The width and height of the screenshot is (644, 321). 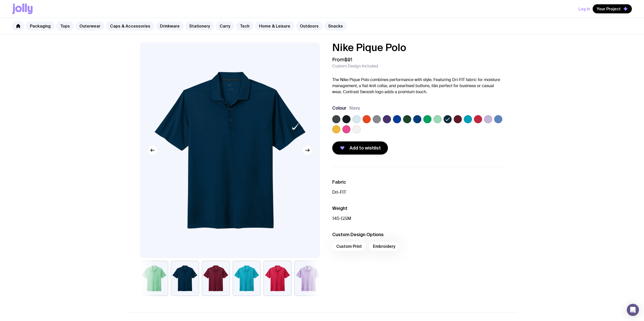 I want to click on h3: Custom Design Options, so click(x=418, y=235).